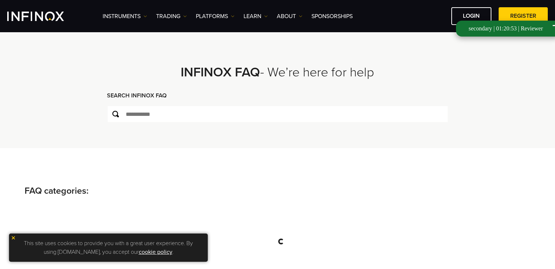 The width and height of the screenshot is (555, 269). I want to click on h2: - We’re here for help, so click(278, 72).